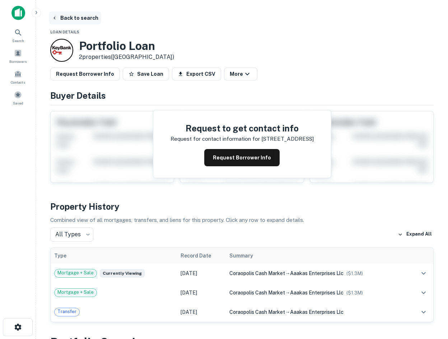  I want to click on button: More, so click(240, 74).